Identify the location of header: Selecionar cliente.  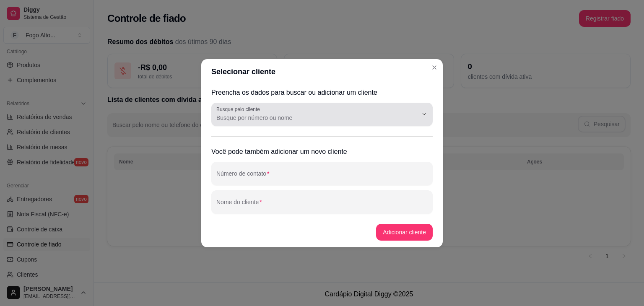
(322, 72).